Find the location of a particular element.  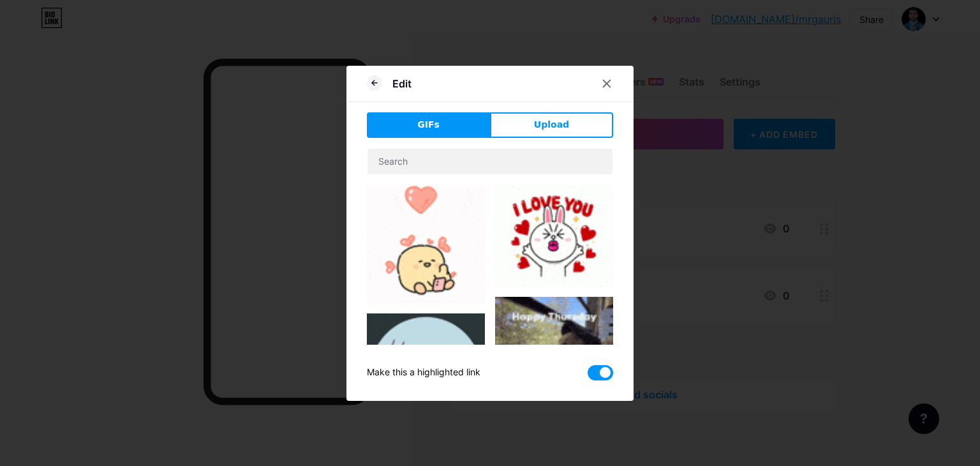

button: Upload is located at coordinates (551, 125).